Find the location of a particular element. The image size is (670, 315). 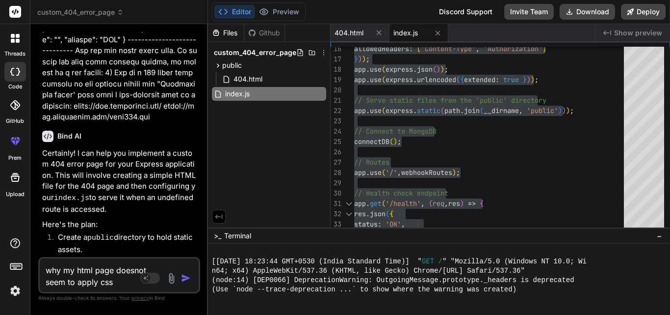

span: // Connect to MongoDB is located at coordinates (396, 131).